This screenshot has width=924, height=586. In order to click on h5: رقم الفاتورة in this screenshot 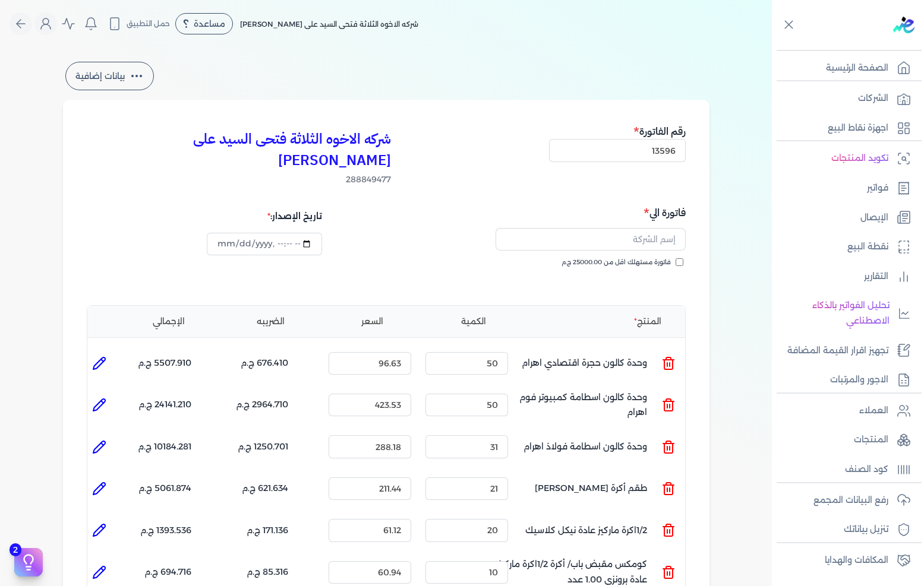, I will do `click(618, 131)`.